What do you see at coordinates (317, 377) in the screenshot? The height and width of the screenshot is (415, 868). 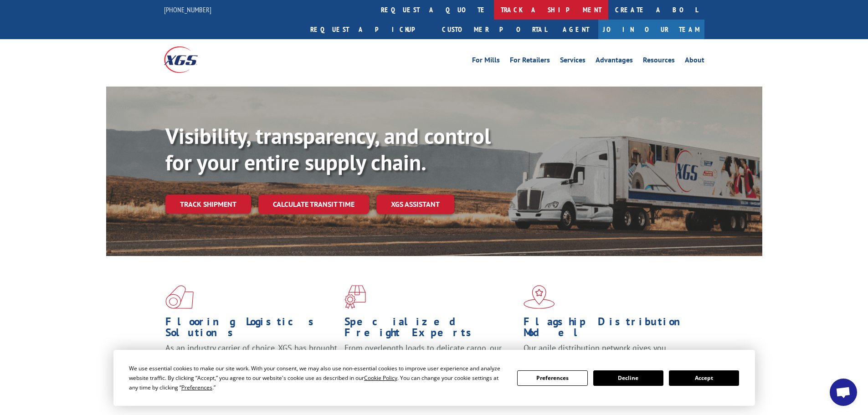 I see `div: We use essential cookies to make our site work. With your consent, we may also use non-essential ...` at bounding box center [317, 377].